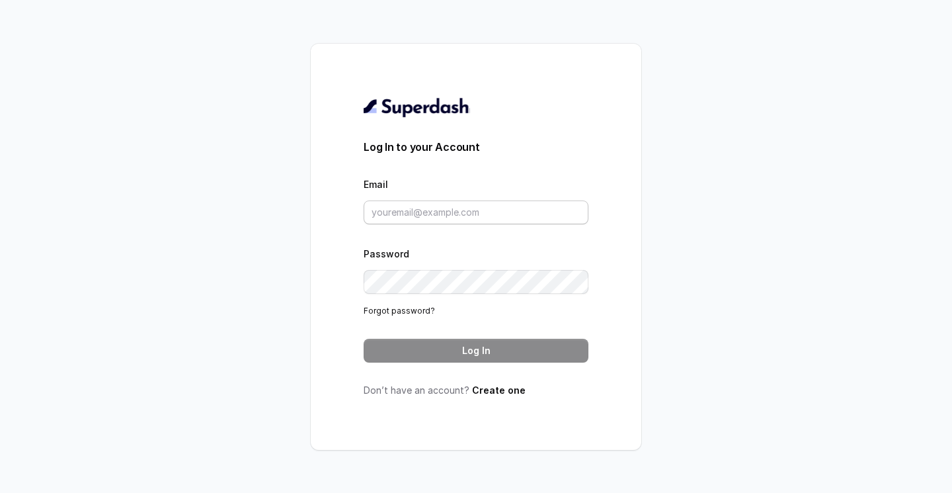 The width and height of the screenshot is (952, 493). I want to click on input: youremail@example.com, so click(476, 212).